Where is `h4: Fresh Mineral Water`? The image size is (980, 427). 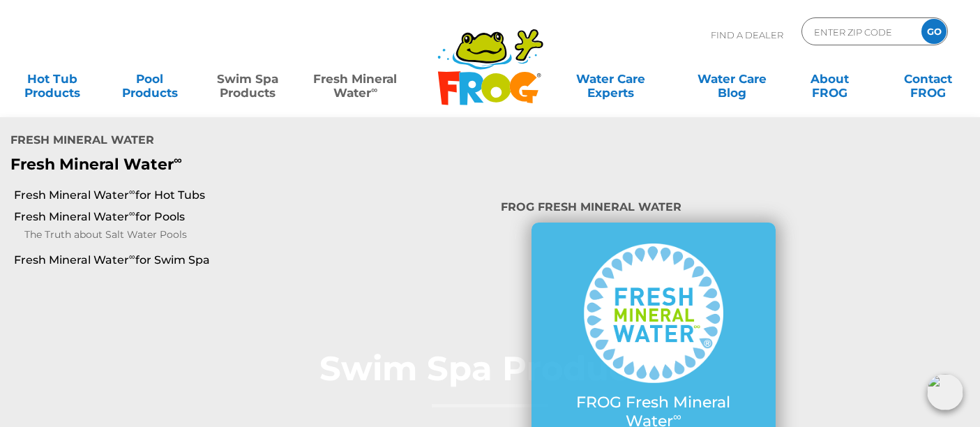 h4: Fresh Mineral Water is located at coordinates (204, 142).